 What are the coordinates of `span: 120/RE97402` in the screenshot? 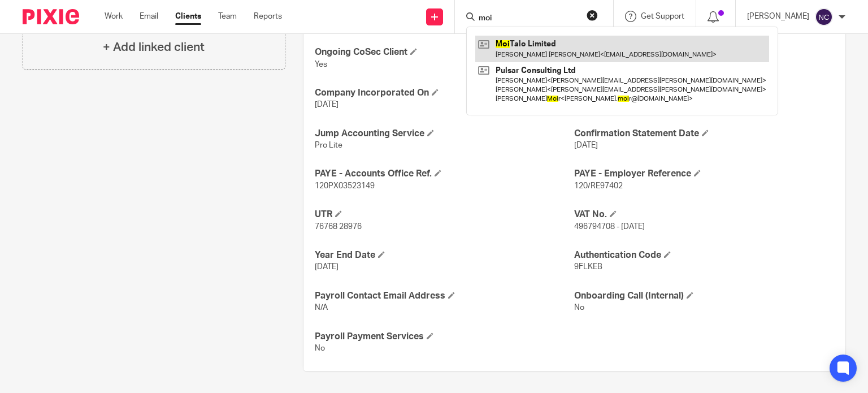 It's located at (598, 186).